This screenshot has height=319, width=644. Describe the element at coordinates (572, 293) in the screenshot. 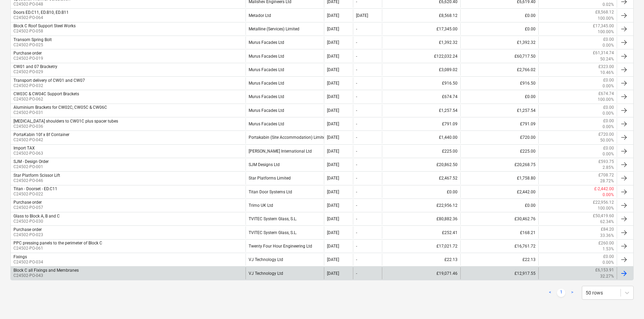

I see `a: Next page` at that location.